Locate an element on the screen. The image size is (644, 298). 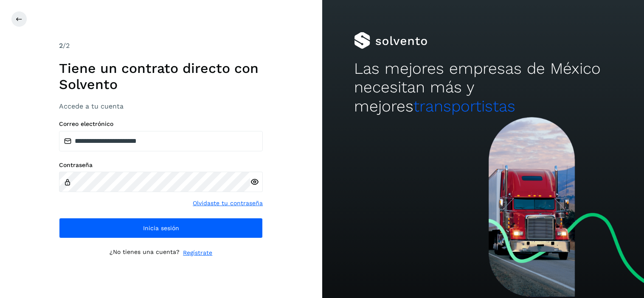
a: Olvidaste tu contraseña is located at coordinates (228, 203).